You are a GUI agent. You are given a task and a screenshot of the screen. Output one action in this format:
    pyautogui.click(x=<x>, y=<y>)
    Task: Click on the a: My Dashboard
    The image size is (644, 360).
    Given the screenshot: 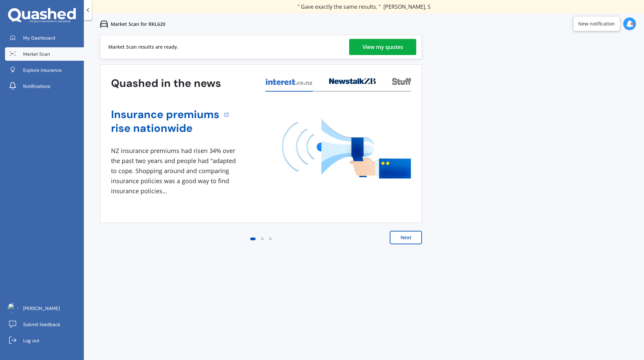 What is the action you would take?
    pyautogui.click(x=44, y=38)
    